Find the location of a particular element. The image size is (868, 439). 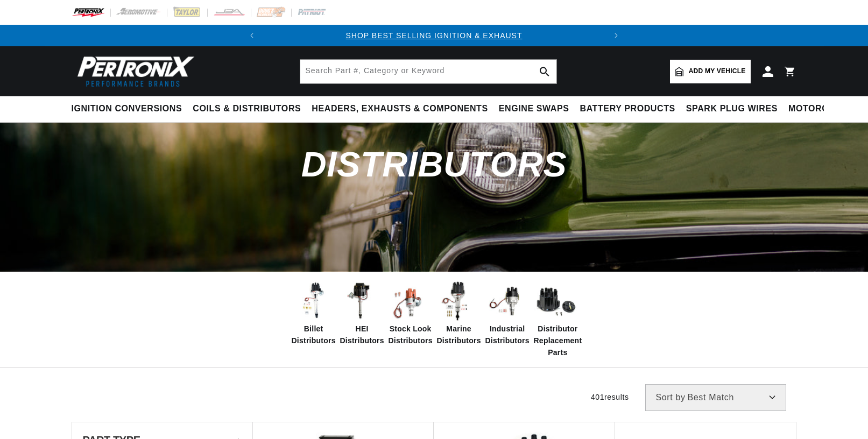

img: Industrial Distributors is located at coordinates (507, 301).